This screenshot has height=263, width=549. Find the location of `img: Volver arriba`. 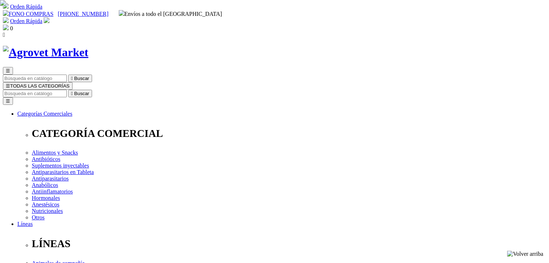

img: Volver arriba is located at coordinates (525, 254).